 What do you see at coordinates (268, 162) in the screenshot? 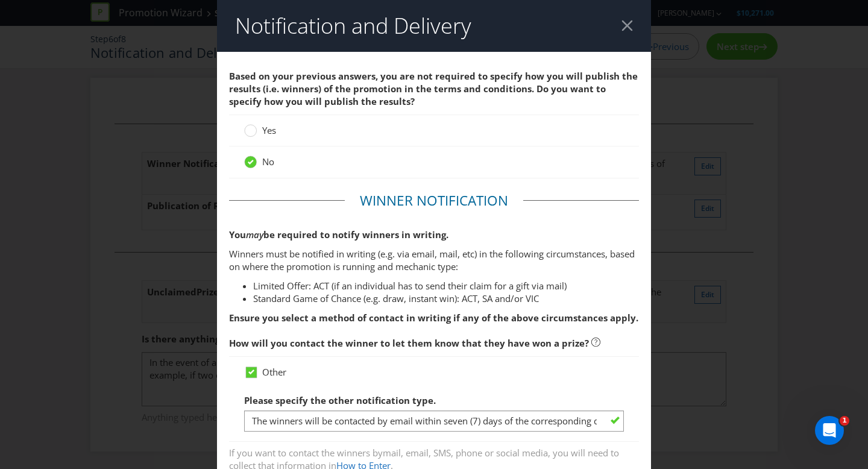
I see `span: No` at bounding box center [268, 162].